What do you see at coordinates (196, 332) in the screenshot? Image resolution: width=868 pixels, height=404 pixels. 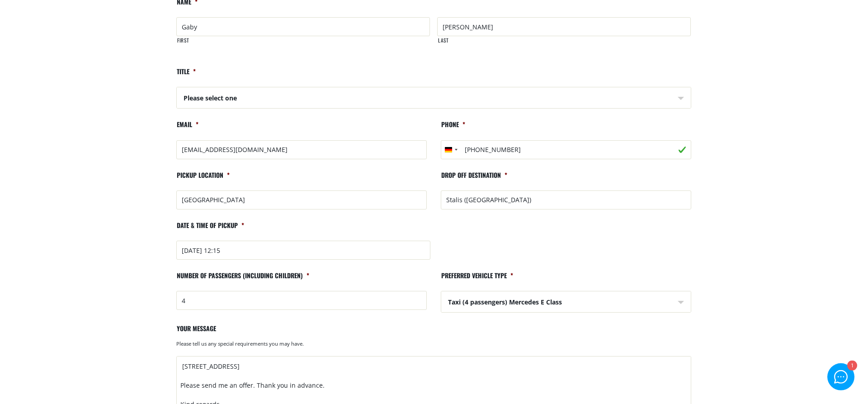 I see `label: Your message` at bounding box center [196, 332].